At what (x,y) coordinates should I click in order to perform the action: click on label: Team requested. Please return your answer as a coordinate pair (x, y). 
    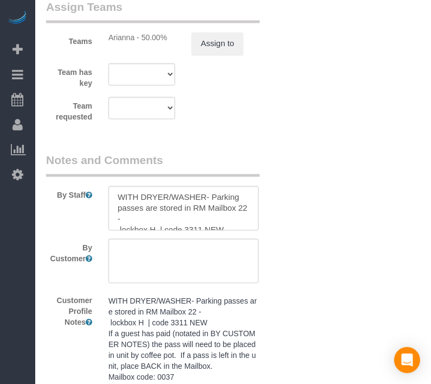
    Looking at the image, I should click on (69, 110).